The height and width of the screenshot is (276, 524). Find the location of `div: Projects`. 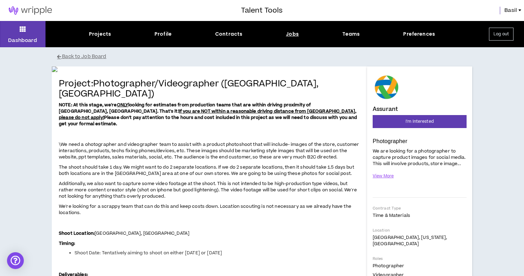

div: Projects is located at coordinates (100, 34).